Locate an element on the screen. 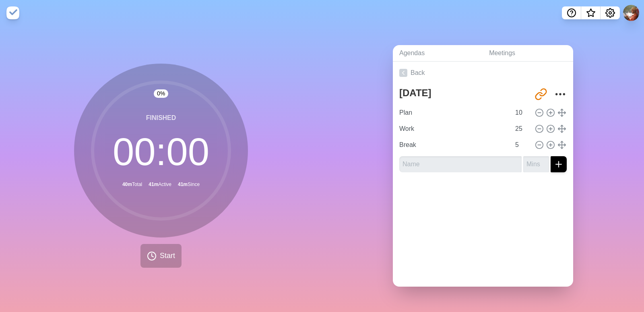  a: Meetings is located at coordinates (528, 53).